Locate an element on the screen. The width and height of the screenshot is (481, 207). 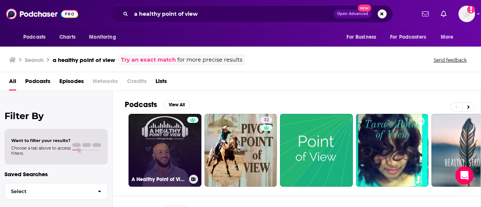
button: Open AdvancedNew is located at coordinates (353, 14).